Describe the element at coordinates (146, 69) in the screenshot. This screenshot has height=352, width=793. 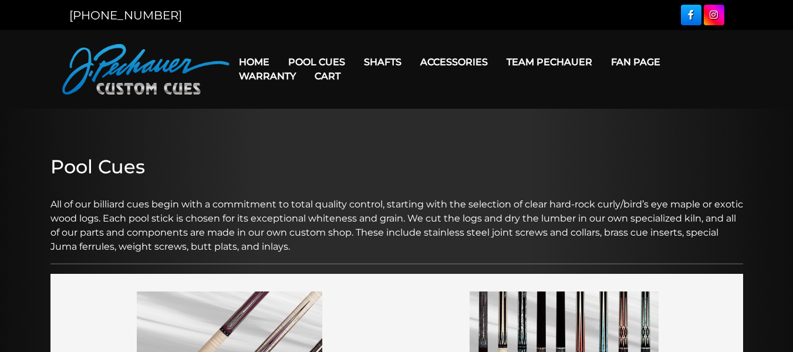
I see `img: Pechauer Custom Cues` at that location.